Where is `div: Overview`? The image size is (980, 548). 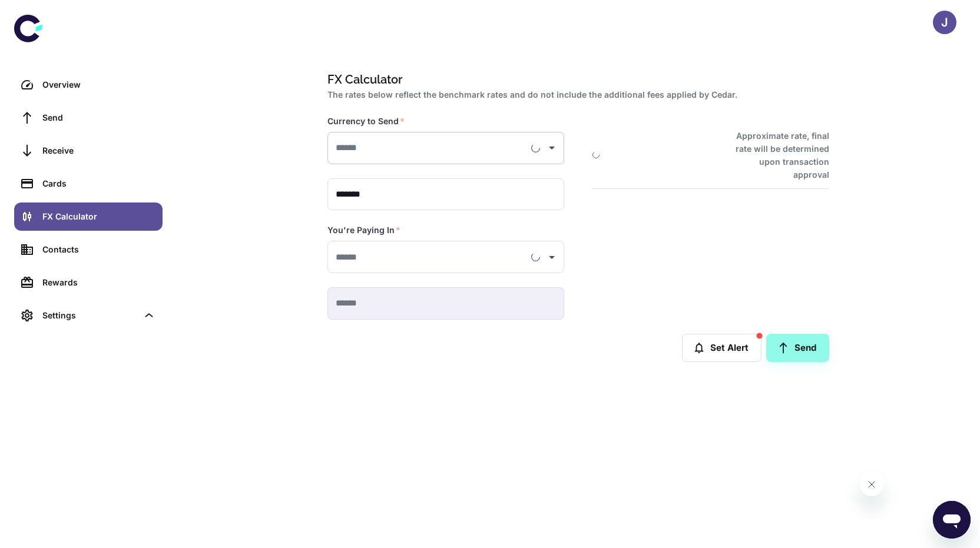 div: Overview is located at coordinates (99, 85).